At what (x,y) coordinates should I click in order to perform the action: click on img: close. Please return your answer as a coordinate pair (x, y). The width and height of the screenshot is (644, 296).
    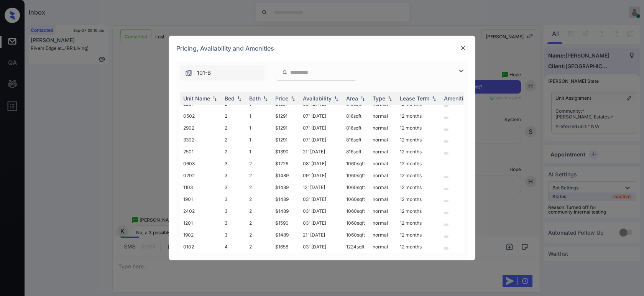
    Looking at the image, I should click on (463, 48).